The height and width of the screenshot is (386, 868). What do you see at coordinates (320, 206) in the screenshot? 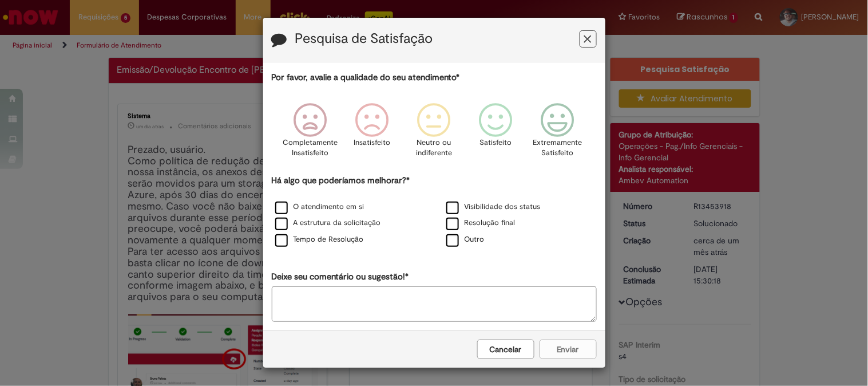
I see `label: O atendimento em si` at bounding box center [320, 206].